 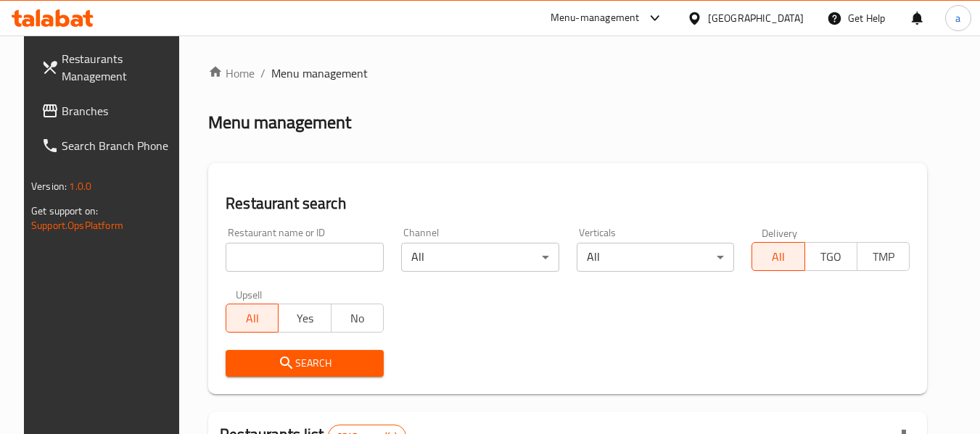 I want to click on input: Search for restaurant name or ID.., so click(x=304, y=257).